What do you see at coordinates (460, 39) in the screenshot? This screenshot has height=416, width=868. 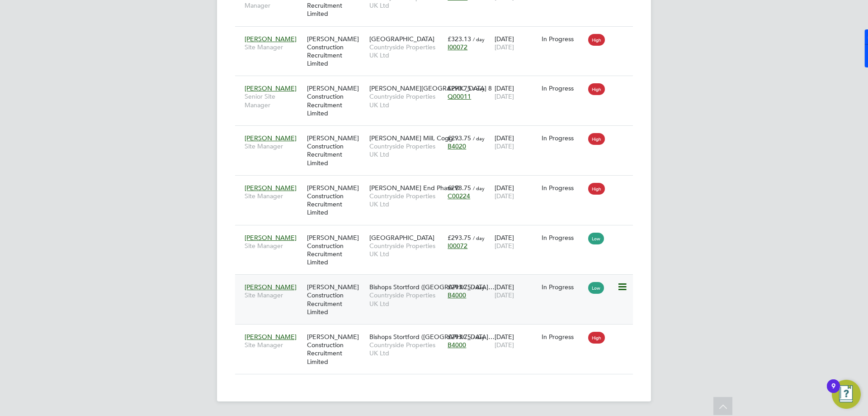 I see `span: £323.13` at bounding box center [460, 39].